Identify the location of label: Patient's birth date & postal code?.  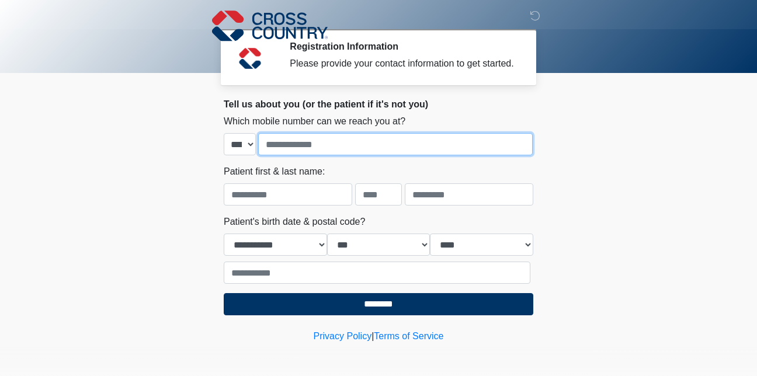
(294, 222).